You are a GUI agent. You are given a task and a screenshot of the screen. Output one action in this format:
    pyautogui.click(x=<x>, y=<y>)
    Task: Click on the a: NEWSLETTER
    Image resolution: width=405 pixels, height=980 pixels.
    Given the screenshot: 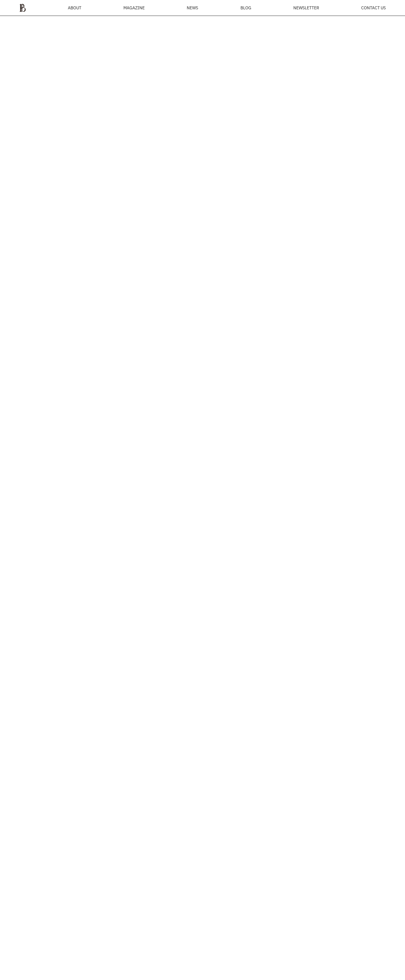 What is the action you would take?
    pyautogui.click(x=306, y=8)
    